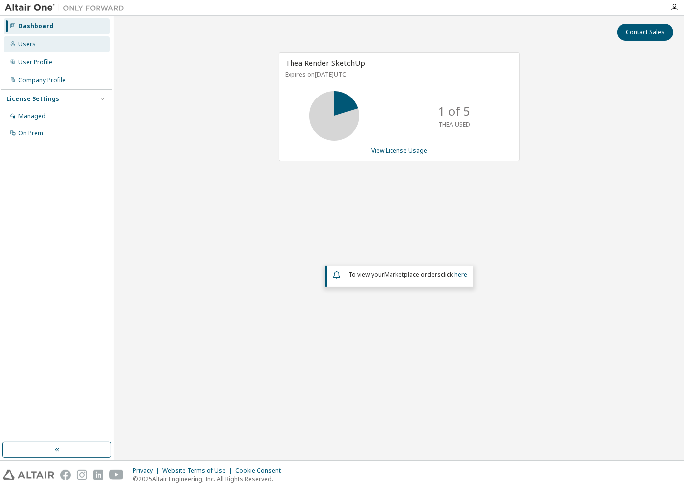  I want to click on p: 1 of 5, so click(454, 111).